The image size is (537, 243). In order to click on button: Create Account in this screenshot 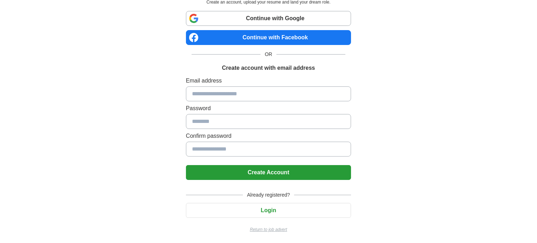, I will do `click(269, 172)`.